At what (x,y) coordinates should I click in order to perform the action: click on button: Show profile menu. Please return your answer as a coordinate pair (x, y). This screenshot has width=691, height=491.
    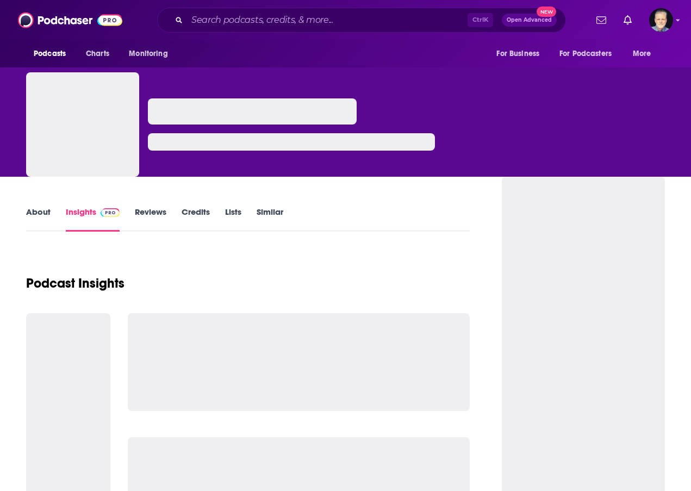
    Looking at the image, I should click on (661, 20).